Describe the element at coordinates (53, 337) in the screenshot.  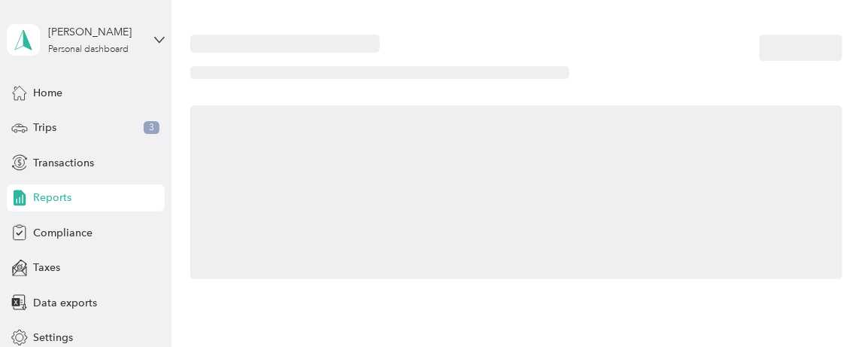
I see `span: Settings` at that location.